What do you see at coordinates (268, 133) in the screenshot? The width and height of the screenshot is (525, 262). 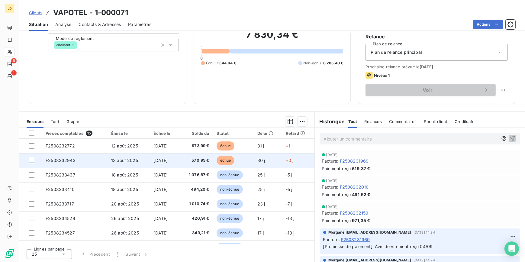 I see `div: Délai` at bounding box center [268, 133].